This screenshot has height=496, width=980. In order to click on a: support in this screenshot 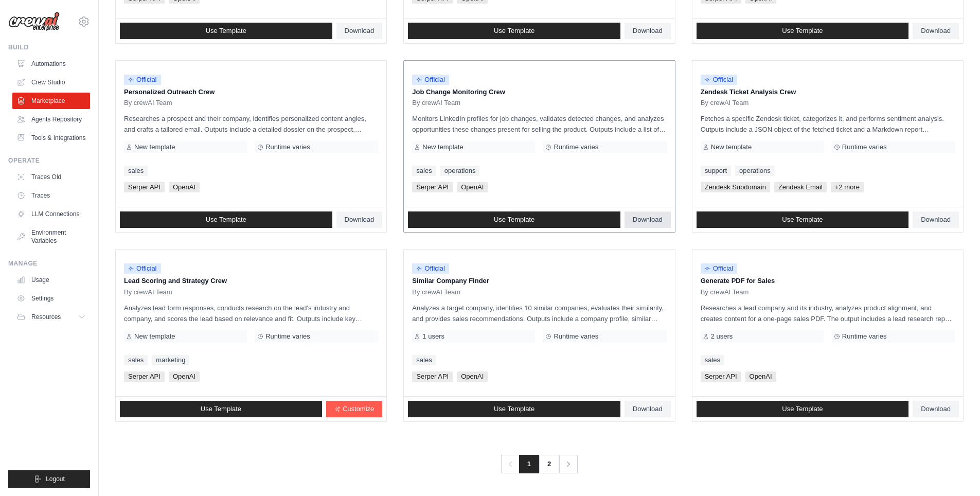, I will do `click(715, 170)`.